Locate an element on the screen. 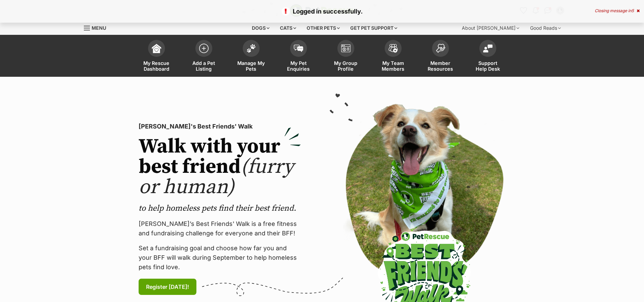 This screenshot has width=644, height=302. span: Support Help Desk is located at coordinates (488, 66).